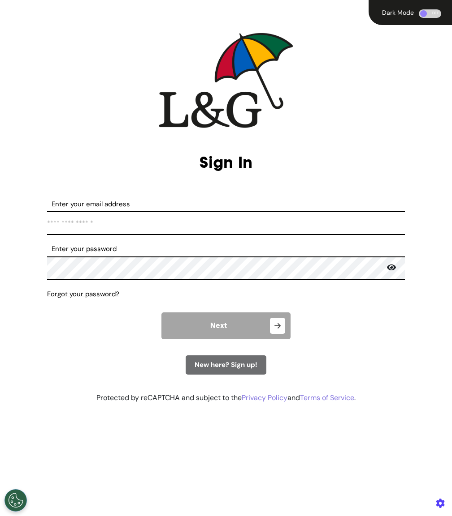  I want to click on label: Enter your password, so click(226, 249).